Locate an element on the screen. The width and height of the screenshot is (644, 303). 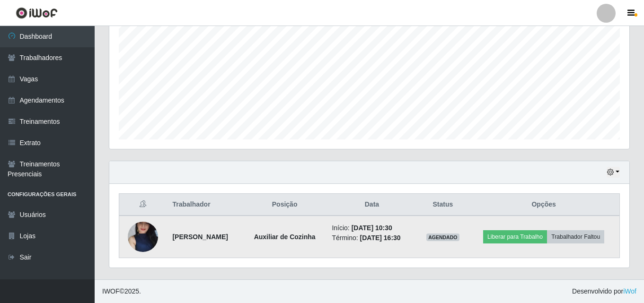
a: iWof is located at coordinates (630, 291).